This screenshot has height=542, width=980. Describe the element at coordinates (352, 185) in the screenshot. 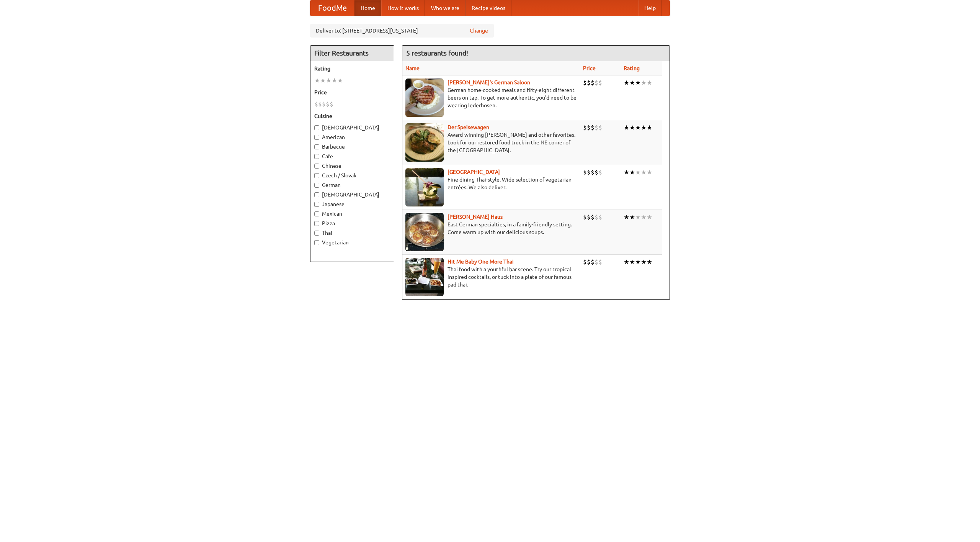

I see `label: German` at that location.